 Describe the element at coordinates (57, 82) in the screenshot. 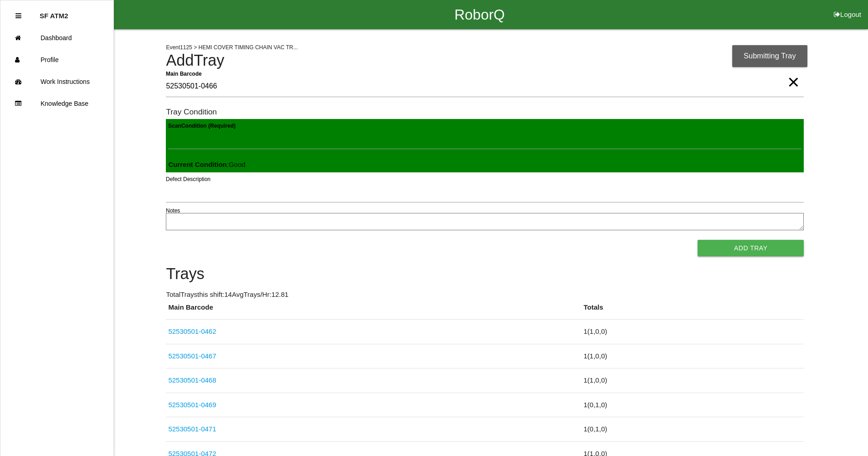

I see `a: Work Instructions` at that location.